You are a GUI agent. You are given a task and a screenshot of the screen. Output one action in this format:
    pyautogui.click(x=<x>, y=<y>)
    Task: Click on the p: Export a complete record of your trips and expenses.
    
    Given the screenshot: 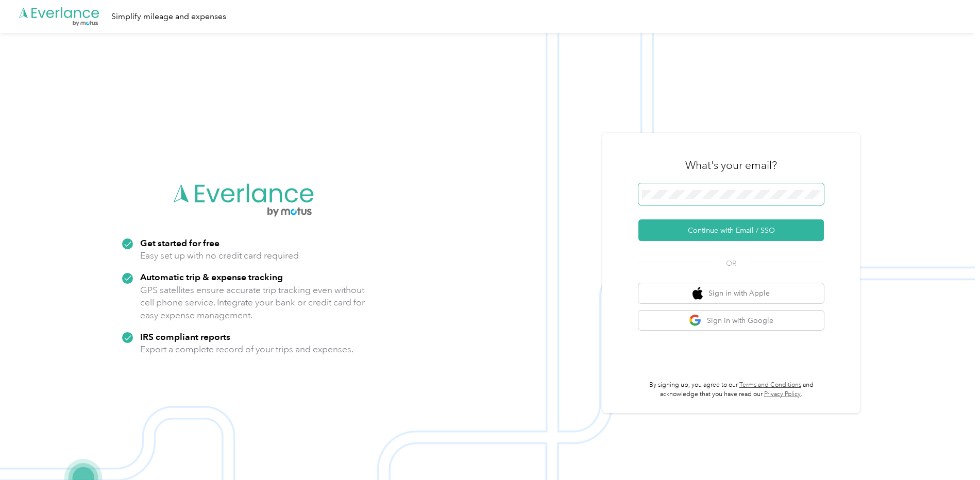 What is the action you would take?
    pyautogui.click(x=247, y=349)
    